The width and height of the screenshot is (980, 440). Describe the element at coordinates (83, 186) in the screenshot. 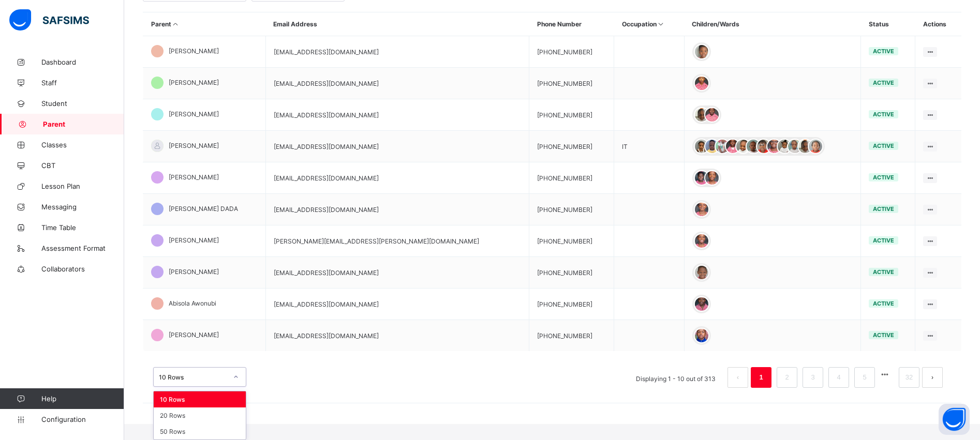

I see `span: Lesson Plan` at that location.